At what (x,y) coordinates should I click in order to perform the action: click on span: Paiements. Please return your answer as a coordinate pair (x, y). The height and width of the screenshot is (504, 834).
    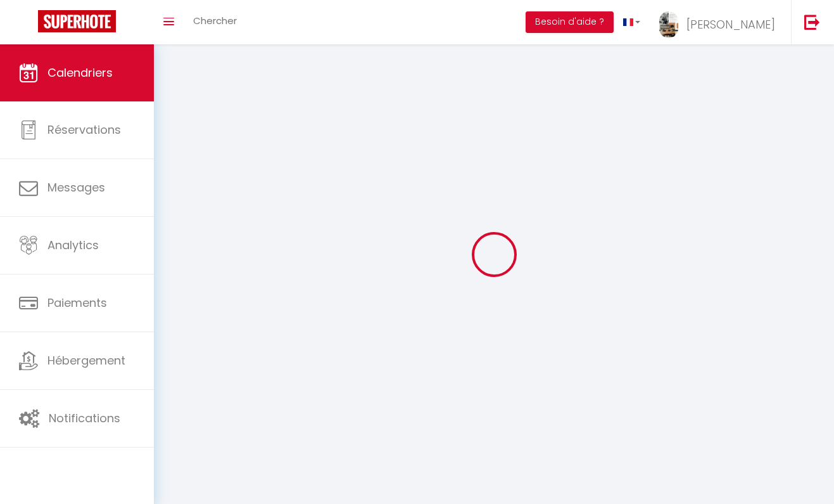
    Looking at the image, I should click on (77, 303).